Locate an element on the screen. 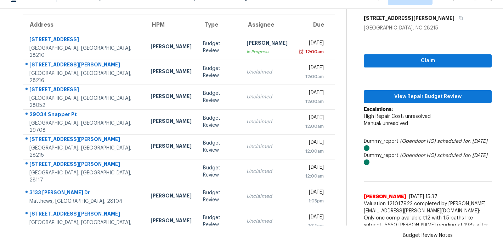  b: Escalations: is located at coordinates (379, 109).